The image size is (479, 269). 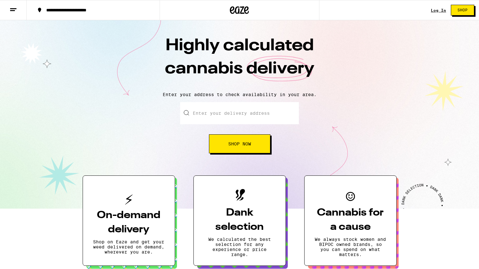 I want to click on p: We calculated the best selection for any experience or price range., so click(x=239, y=247).